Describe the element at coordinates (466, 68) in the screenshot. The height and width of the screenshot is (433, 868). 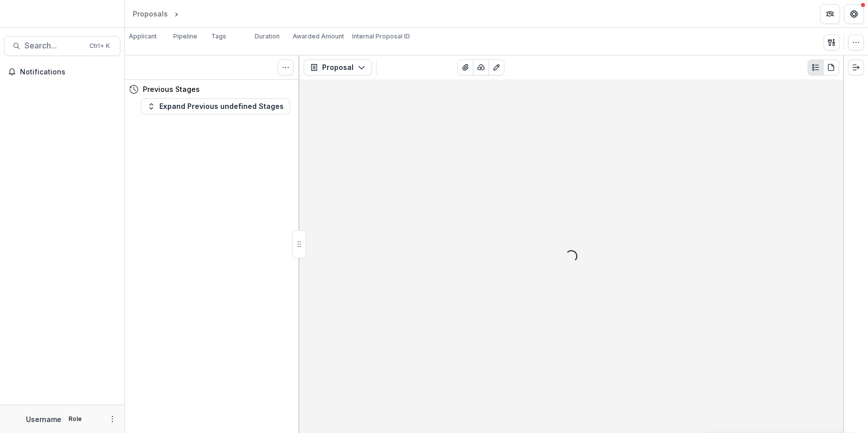
I see `button: View Attached Files` at that location.